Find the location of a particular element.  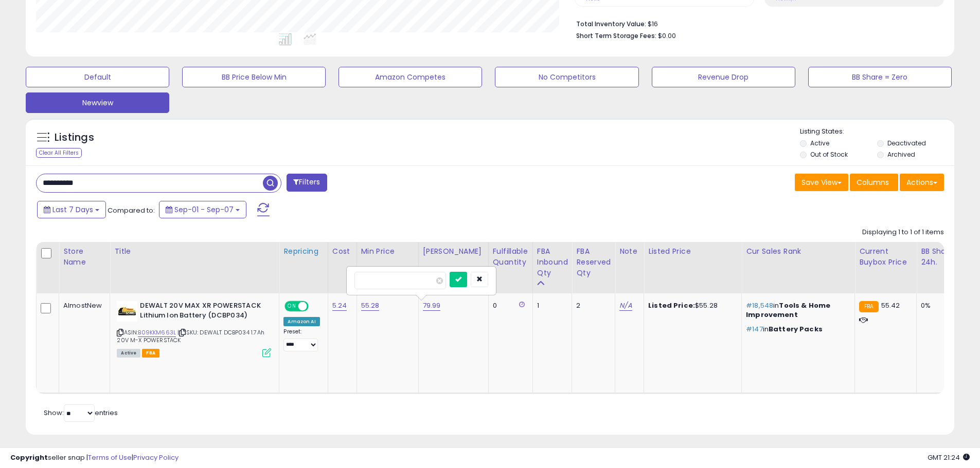

button: No Competitors is located at coordinates (567, 77).